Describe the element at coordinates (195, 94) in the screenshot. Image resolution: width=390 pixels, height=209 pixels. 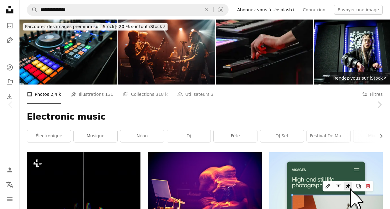
I see `a: Utilisateurs 3` at that location.